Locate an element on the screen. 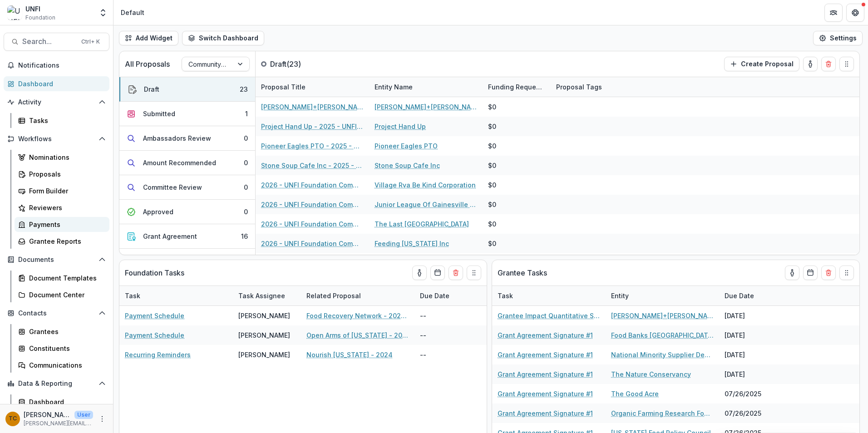 The width and height of the screenshot is (868, 433). div: Amount Recommended is located at coordinates (179, 163).